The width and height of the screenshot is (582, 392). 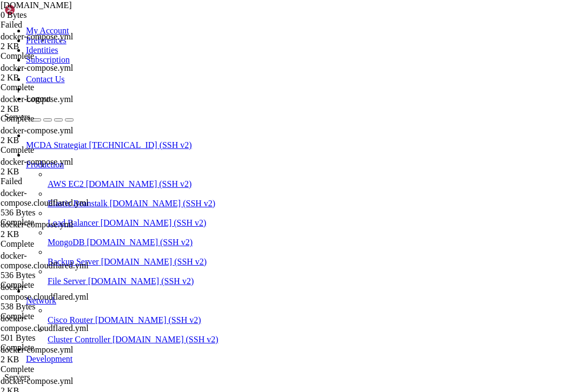 I want to click on x-row: To see these additional updates run: apt list --upgradable, so click(x=222, y=165).